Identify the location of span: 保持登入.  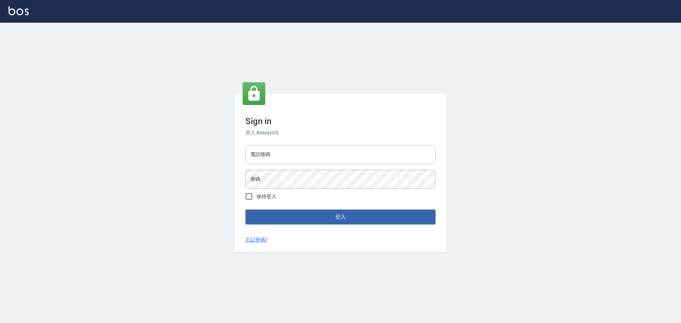
(266, 197).